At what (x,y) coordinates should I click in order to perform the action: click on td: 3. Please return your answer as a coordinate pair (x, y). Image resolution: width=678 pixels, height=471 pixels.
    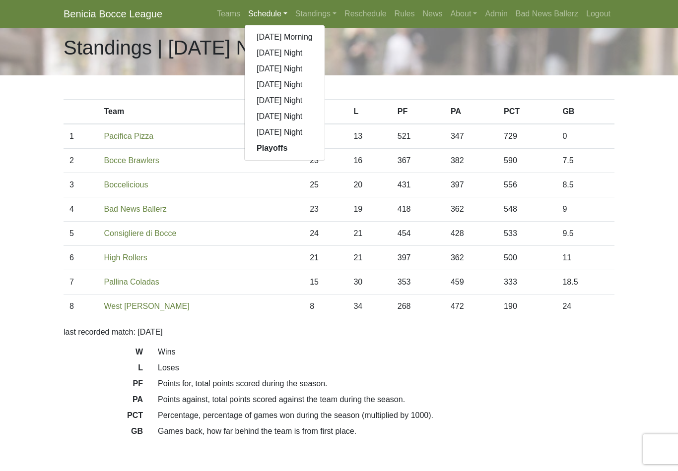
    Looking at the image, I should click on (81, 185).